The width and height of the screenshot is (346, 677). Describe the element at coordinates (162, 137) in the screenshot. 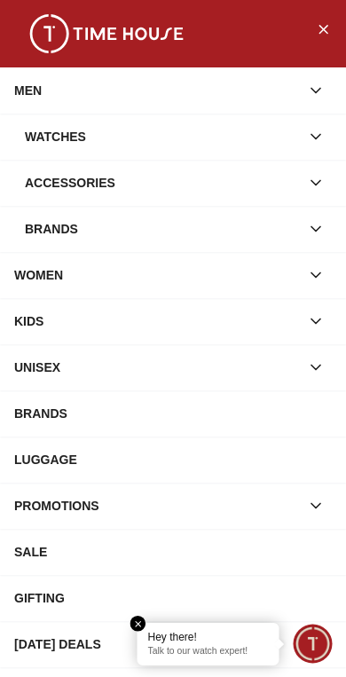

I see `div: Watches` at that location.